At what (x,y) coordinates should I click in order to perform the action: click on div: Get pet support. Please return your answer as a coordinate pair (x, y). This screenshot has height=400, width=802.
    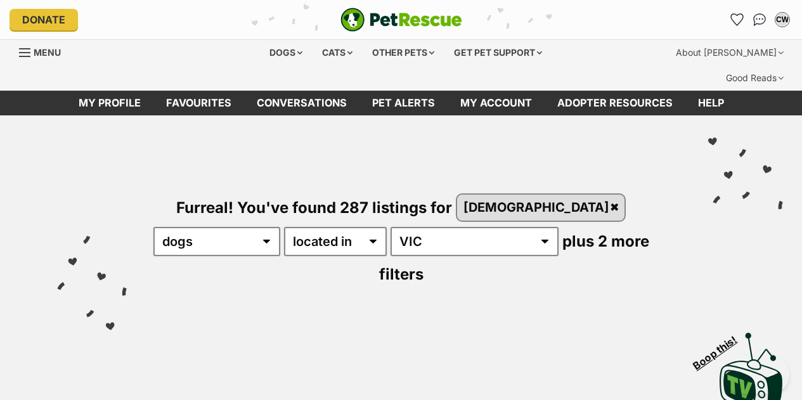
    Looking at the image, I should click on (498, 53).